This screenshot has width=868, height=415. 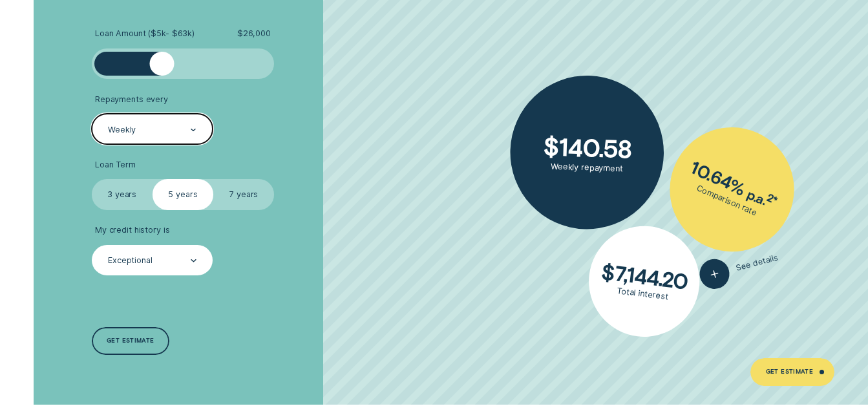 I want to click on a: Get estimate, so click(x=131, y=340).